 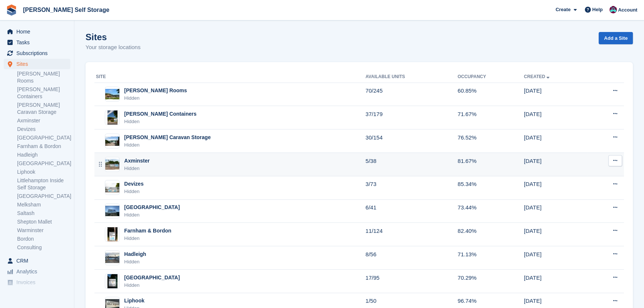 I want to click on img: Image of Hadleigh site, so click(x=112, y=258).